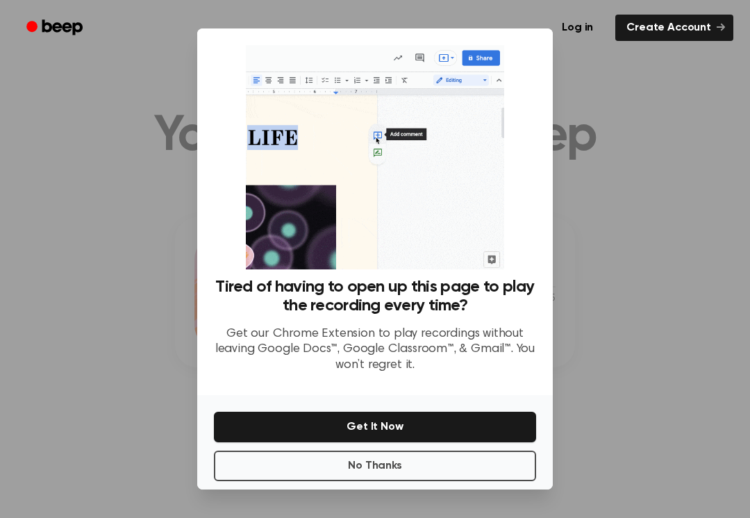 The height and width of the screenshot is (518, 750). What do you see at coordinates (375, 296) in the screenshot?
I see `h3: Tired of having to open up this page to play the recording every time?` at bounding box center [375, 296].